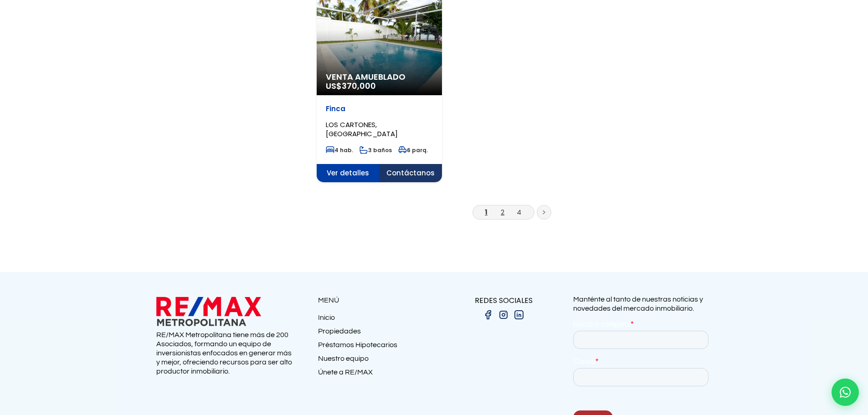  I want to click on span: US$, so click(351, 85).